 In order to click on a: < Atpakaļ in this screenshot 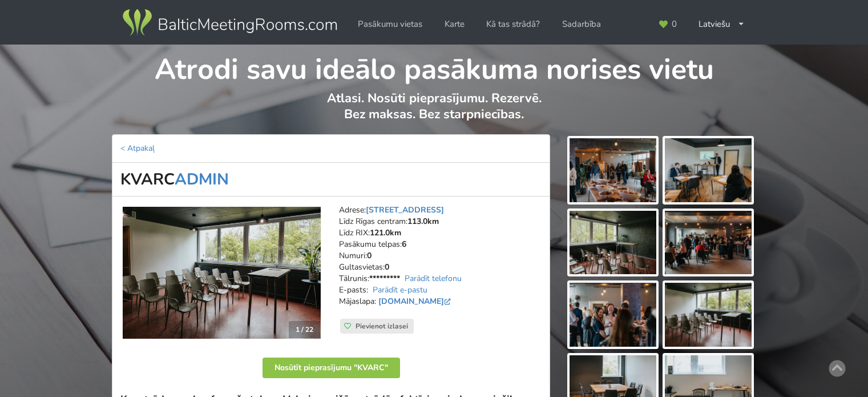, I will do `click(138, 148)`.